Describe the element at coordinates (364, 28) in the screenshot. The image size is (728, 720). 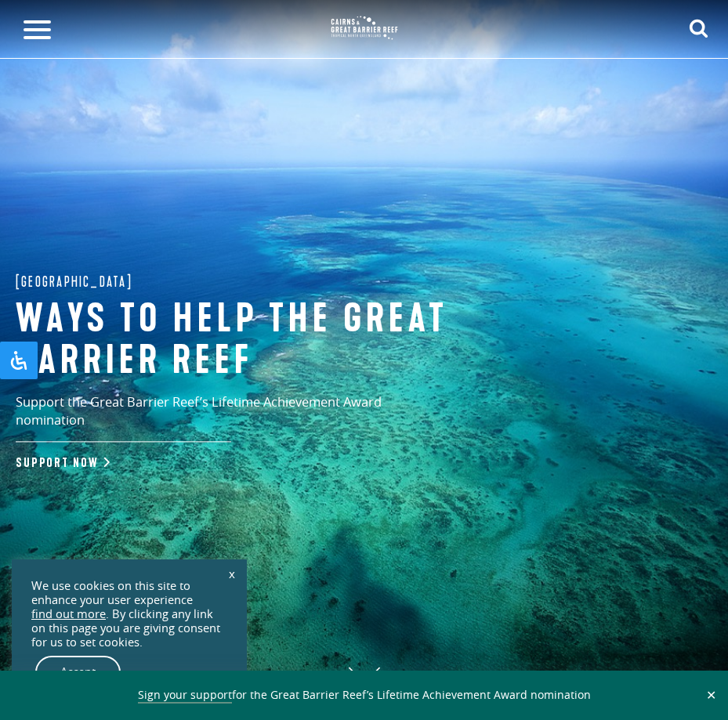
I see `img: CGBR-TNQ_dual-logo.svg` at that location.